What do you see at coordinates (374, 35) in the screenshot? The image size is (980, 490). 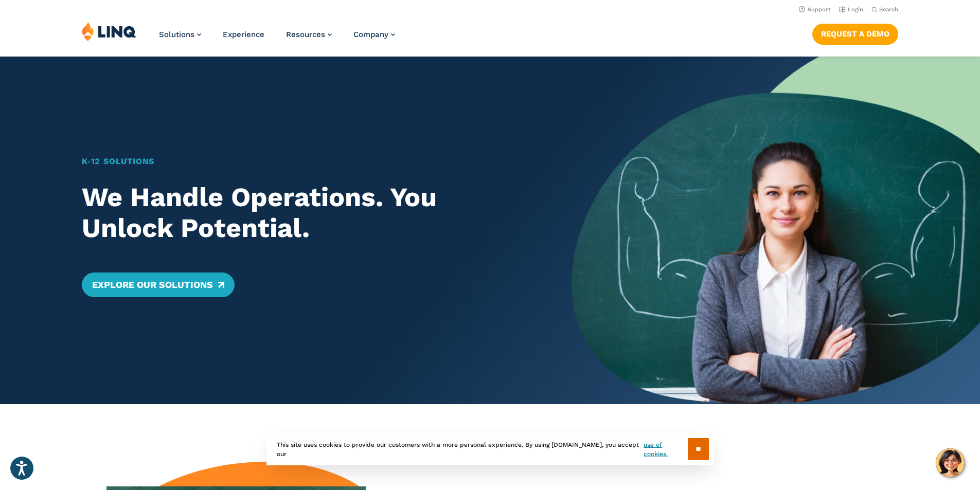 I see `a: Company` at bounding box center [374, 35].